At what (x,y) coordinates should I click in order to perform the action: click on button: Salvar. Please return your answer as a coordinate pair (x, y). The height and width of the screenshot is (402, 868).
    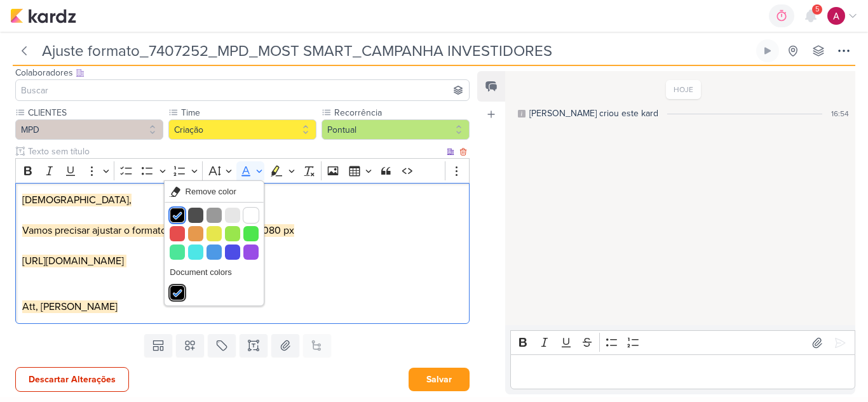
    Looking at the image, I should click on (439, 379).